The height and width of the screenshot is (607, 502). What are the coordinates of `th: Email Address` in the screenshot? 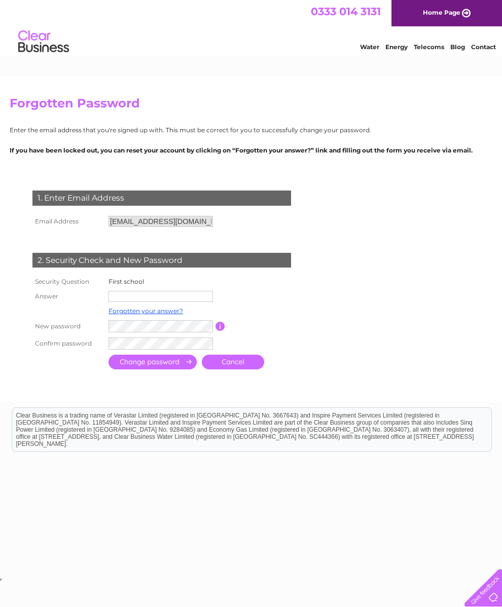 It's located at (68, 221).